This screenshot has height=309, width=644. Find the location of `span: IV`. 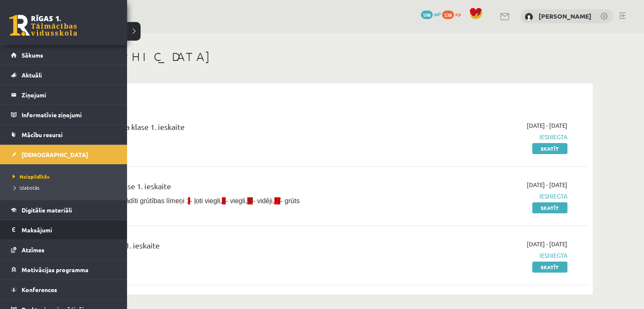

span: IV is located at coordinates (277, 201).